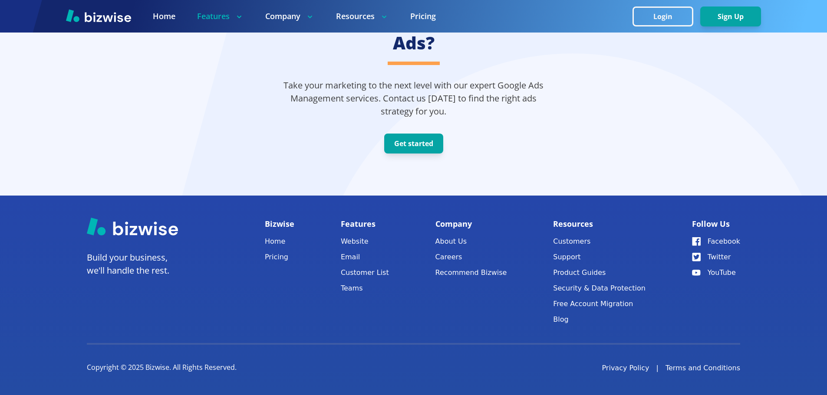 This screenshot has height=395, width=827. What do you see at coordinates (132, 264) in the screenshot?
I see `p: Build your business, we'll handle the rest.` at bounding box center [132, 264].